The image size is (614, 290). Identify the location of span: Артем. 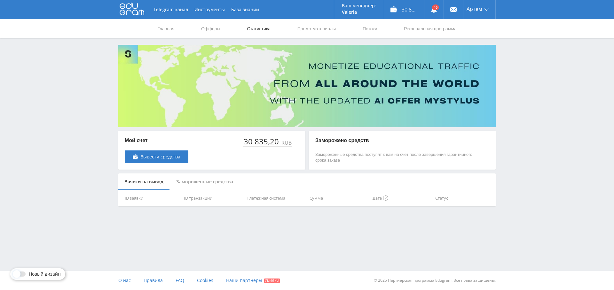
(474, 9).